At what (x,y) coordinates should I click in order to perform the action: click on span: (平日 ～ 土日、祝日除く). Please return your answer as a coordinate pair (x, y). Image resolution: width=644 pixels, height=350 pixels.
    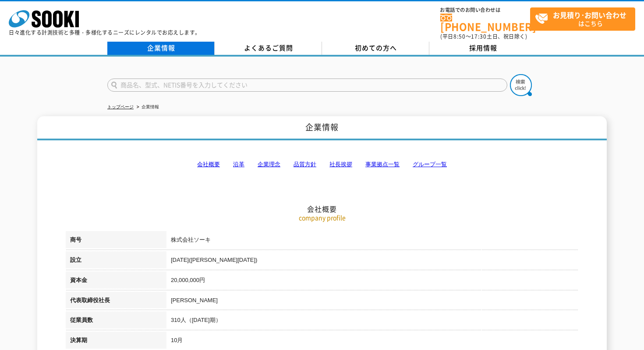
    Looking at the image, I should click on (483, 37).